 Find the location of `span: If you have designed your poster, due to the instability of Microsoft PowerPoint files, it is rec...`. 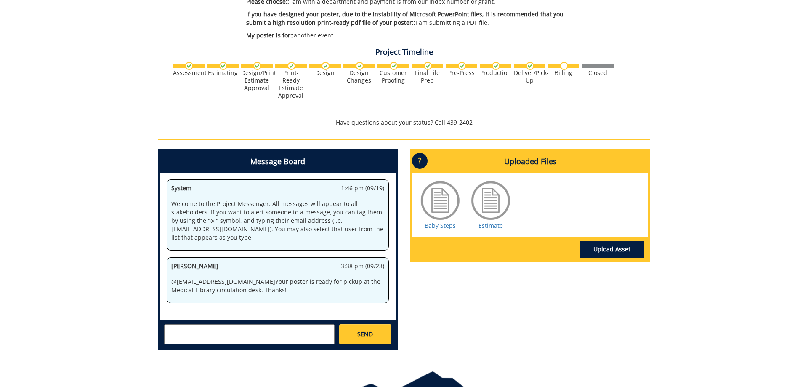

span: If you have designed your poster, due to the instability of Microsoft PowerPoint files, it is rec... is located at coordinates (405, 18).